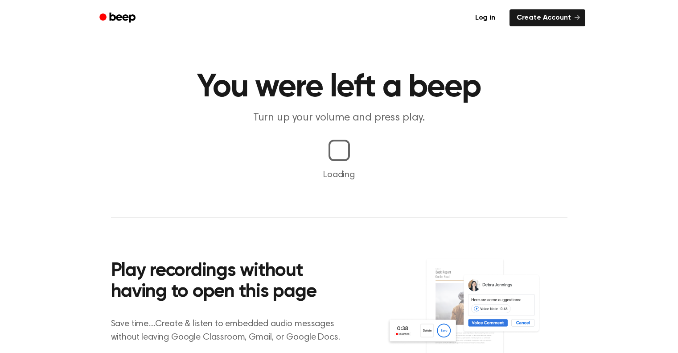 This screenshot has width=678, height=353. Describe the element at coordinates (118, 18) in the screenshot. I see `a: Beep` at that location.